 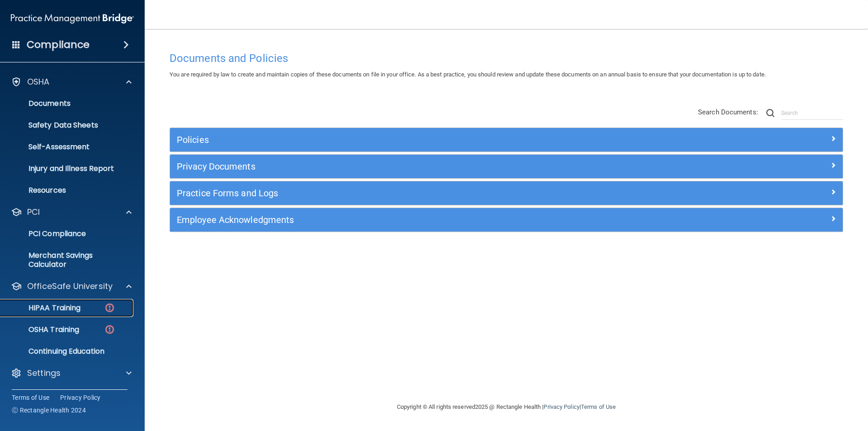 What do you see at coordinates (67, 147) in the screenshot?
I see `p: Self-Assessment` at bounding box center [67, 147].